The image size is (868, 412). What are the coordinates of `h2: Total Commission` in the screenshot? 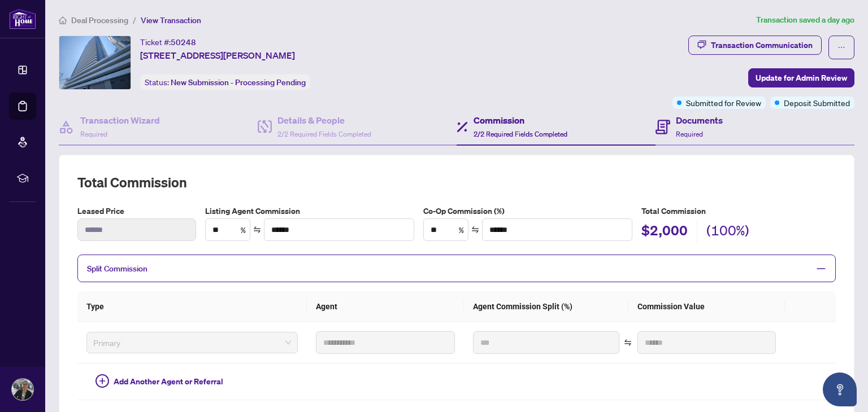 It's located at (456, 182).